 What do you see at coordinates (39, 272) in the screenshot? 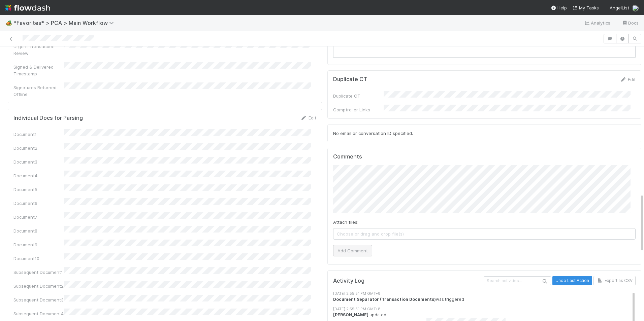
I see `div: Subsequent Document1` at bounding box center [39, 272].